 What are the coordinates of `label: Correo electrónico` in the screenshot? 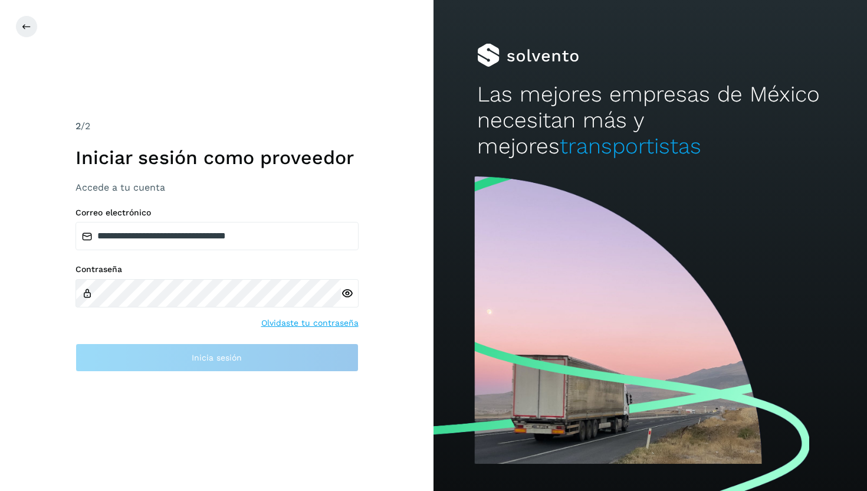 It's located at (217, 212).